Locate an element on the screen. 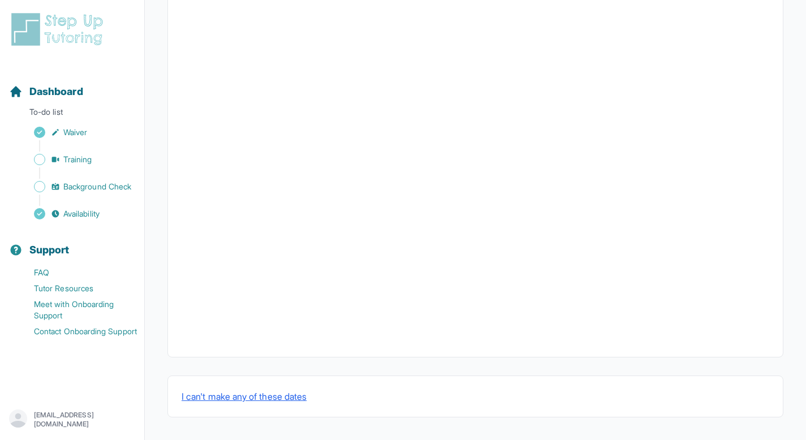 The height and width of the screenshot is (440, 806). a: Waiver is located at coordinates (76, 132).